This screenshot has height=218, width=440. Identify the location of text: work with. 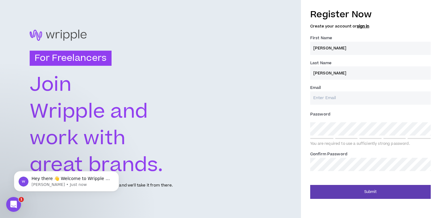
(78, 139).